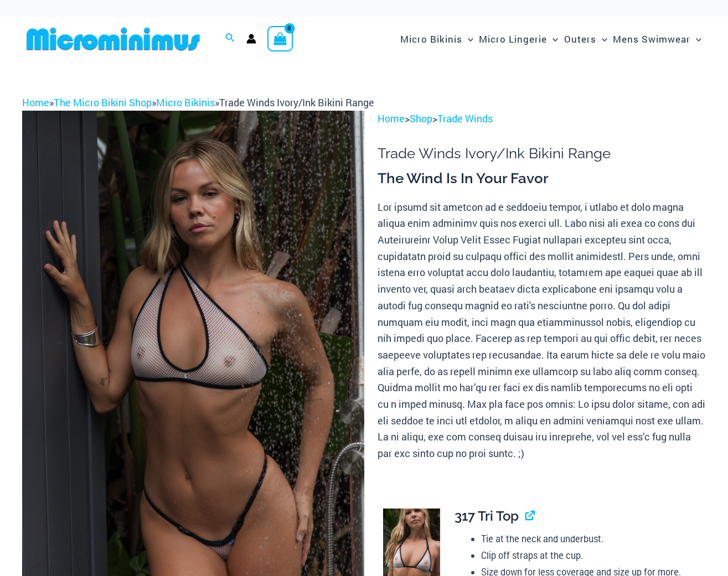  I want to click on span: Mens Swimwear, so click(652, 39).